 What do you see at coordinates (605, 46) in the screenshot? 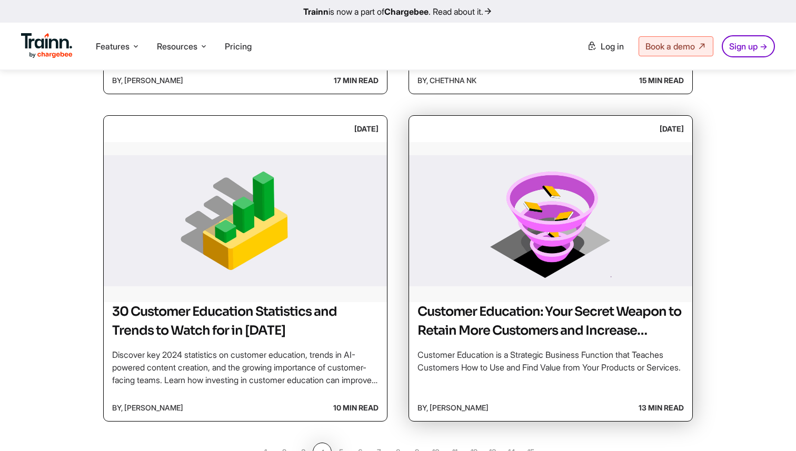
I see `a: Log in` at bounding box center [605, 46].